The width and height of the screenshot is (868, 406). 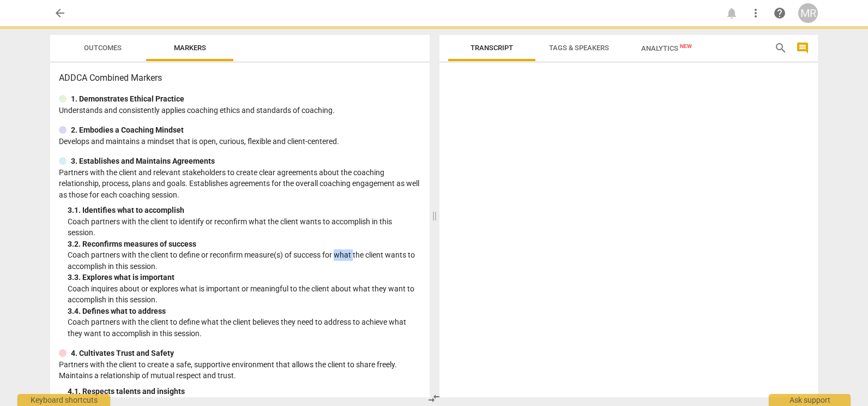 What do you see at coordinates (127, 130) in the screenshot?
I see `p: 2. Embodies a Coaching Mindset` at bounding box center [127, 130].